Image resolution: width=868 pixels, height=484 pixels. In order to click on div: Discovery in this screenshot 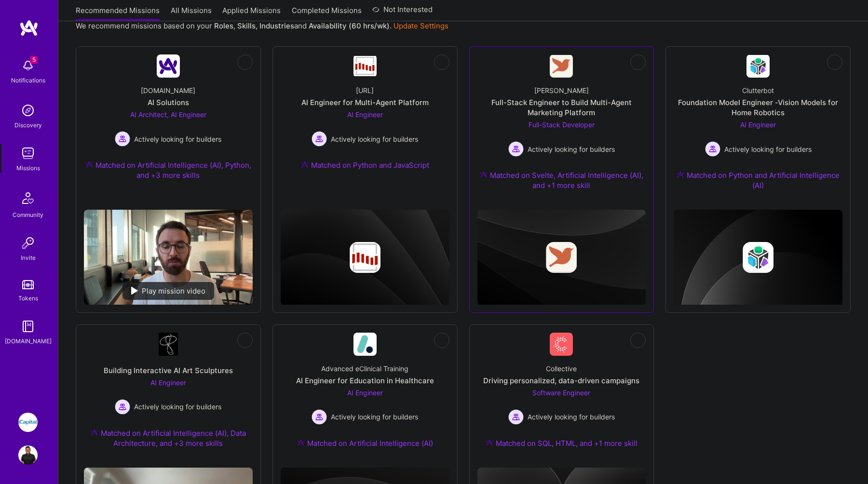, I will do `click(28, 125)`.